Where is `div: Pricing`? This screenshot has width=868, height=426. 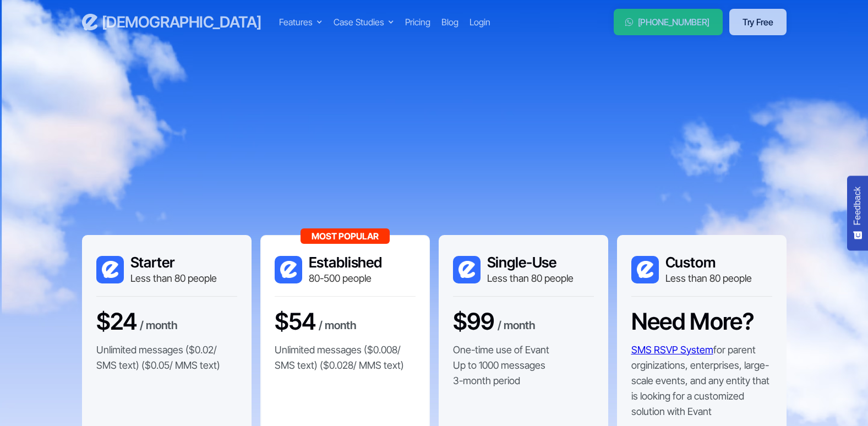 div: Pricing is located at coordinates (418, 22).